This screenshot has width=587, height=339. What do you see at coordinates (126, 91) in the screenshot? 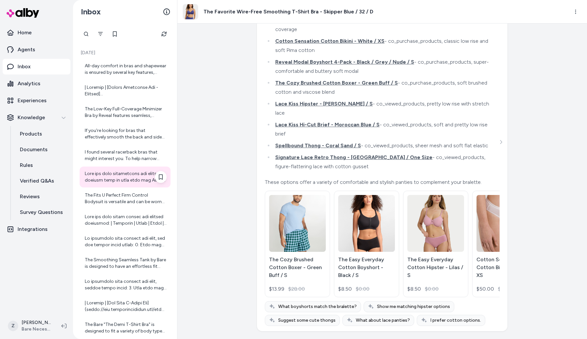
I see `div: | Loremip | [Dolors Ametconse Adi - Elitsed](doeiu://tem.incididuntutlab.etd/magnaali/enimadm-ven...` at bounding box center [126, 91].